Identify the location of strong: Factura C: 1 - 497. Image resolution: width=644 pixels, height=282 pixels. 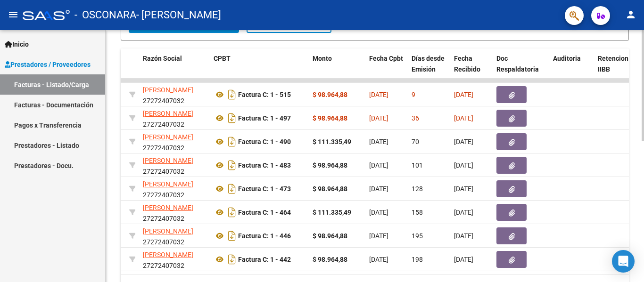
(264, 118).